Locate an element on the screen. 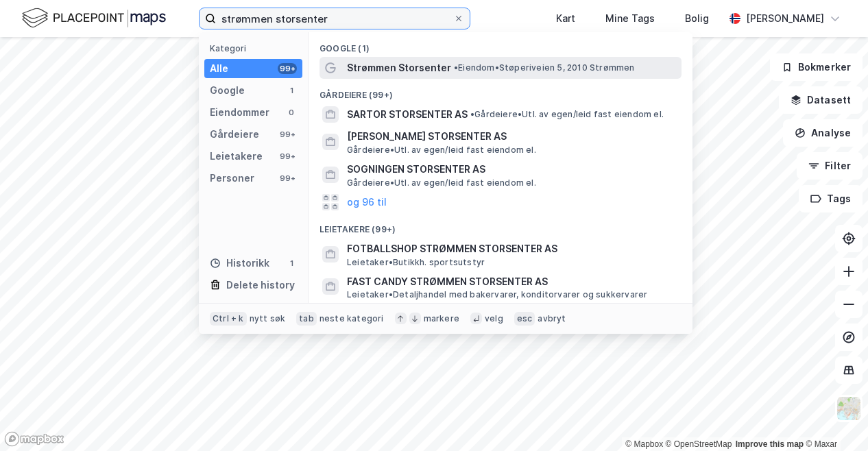 Image resolution: width=868 pixels, height=451 pixels. div: markere is located at coordinates (441, 319).